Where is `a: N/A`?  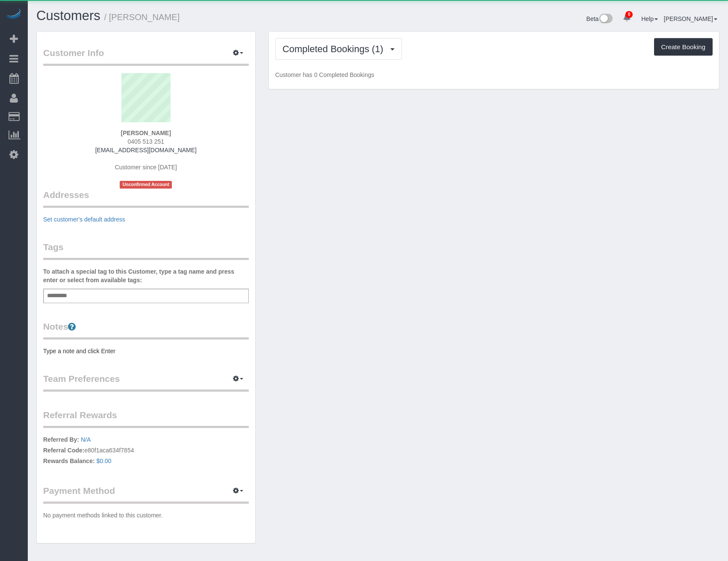 a: N/A is located at coordinates (85, 440).